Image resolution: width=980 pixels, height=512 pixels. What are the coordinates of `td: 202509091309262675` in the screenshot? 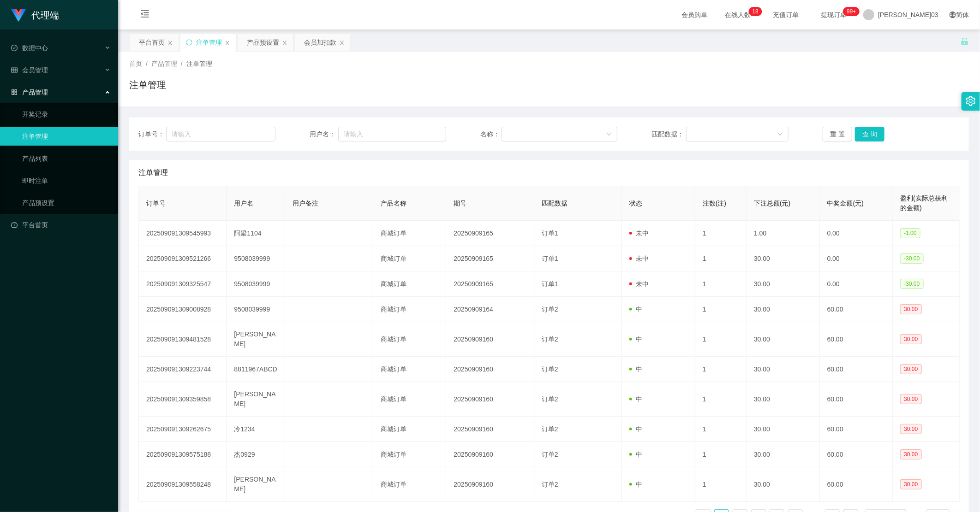 It's located at (183, 429).